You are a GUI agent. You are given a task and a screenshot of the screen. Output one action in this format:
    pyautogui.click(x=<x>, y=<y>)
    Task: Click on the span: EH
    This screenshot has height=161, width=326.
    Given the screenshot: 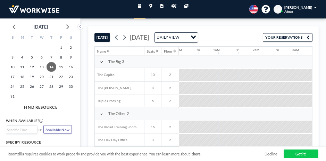 What is the action you would take?
    pyautogui.click(x=278, y=9)
    